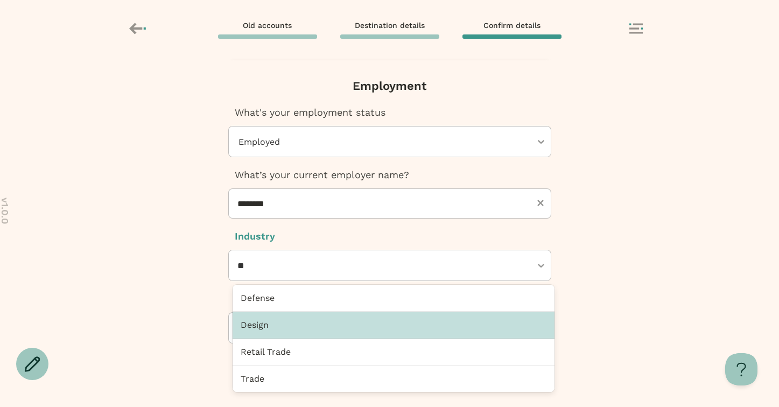 This screenshot has width=779, height=407. I want to click on div: Trade, so click(393, 378).